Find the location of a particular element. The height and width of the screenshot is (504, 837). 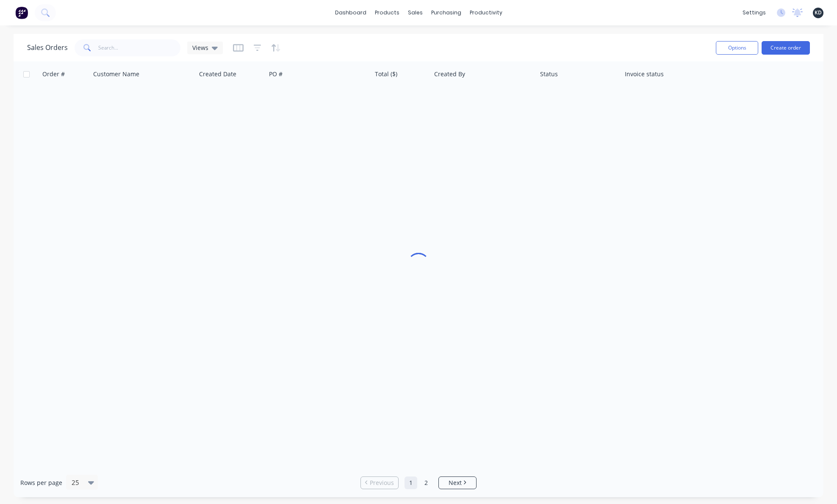

ul: Pagination is located at coordinates (418, 483).